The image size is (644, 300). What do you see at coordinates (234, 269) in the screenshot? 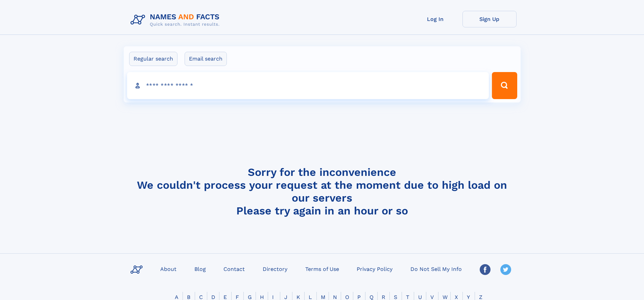
I see `a: Contact` at bounding box center [234, 269].